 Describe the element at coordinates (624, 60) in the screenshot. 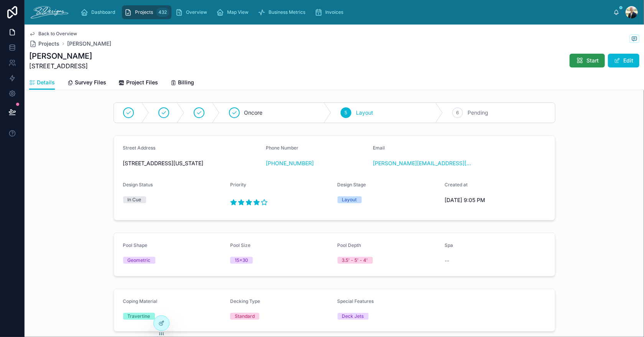

I see `button: Edit` at that location.